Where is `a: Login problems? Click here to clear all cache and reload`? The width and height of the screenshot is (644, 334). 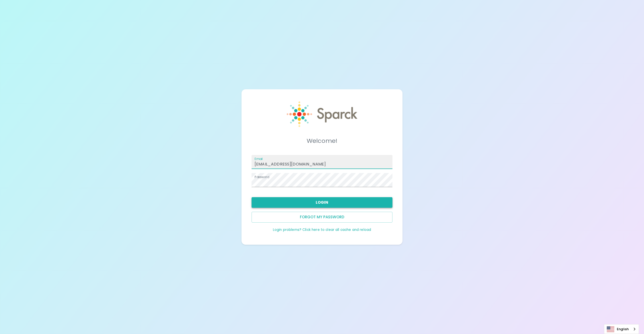 a: Login problems? Click here to clear all cache and reload is located at coordinates (322, 230).